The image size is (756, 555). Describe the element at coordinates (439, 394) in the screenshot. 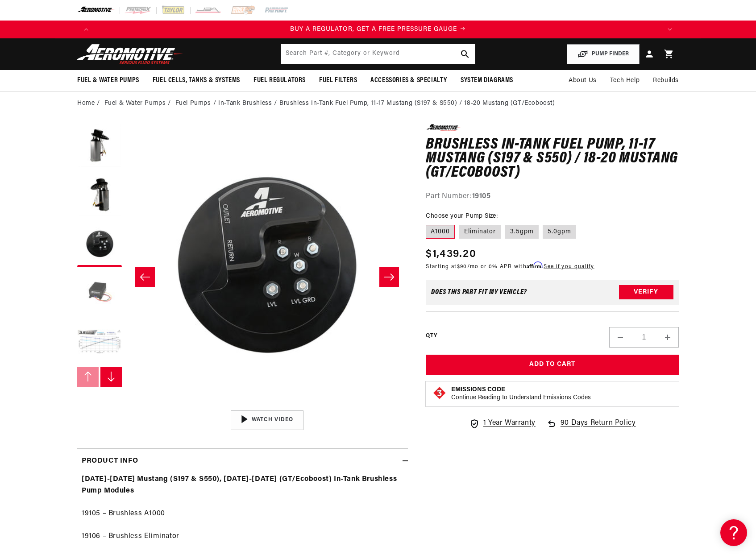

I see `img: Emissions code` at that location.